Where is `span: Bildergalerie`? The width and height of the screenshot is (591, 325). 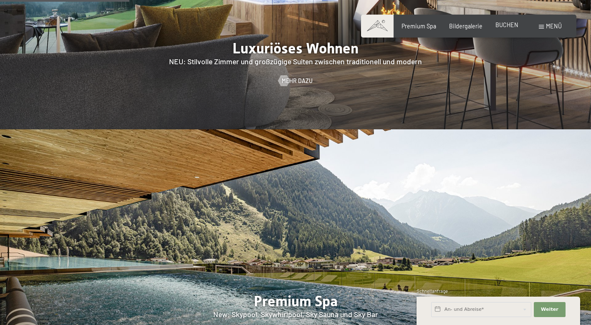
span: Bildergalerie is located at coordinates (466, 26).